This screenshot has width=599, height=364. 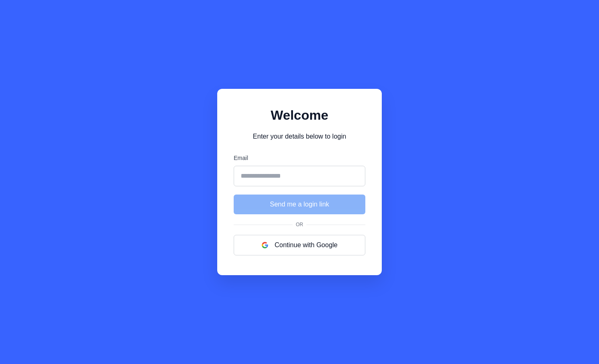 What do you see at coordinates (300, 204) in the screenshot?
I see `button: Send me a login link` at bounding box center [300, 204].